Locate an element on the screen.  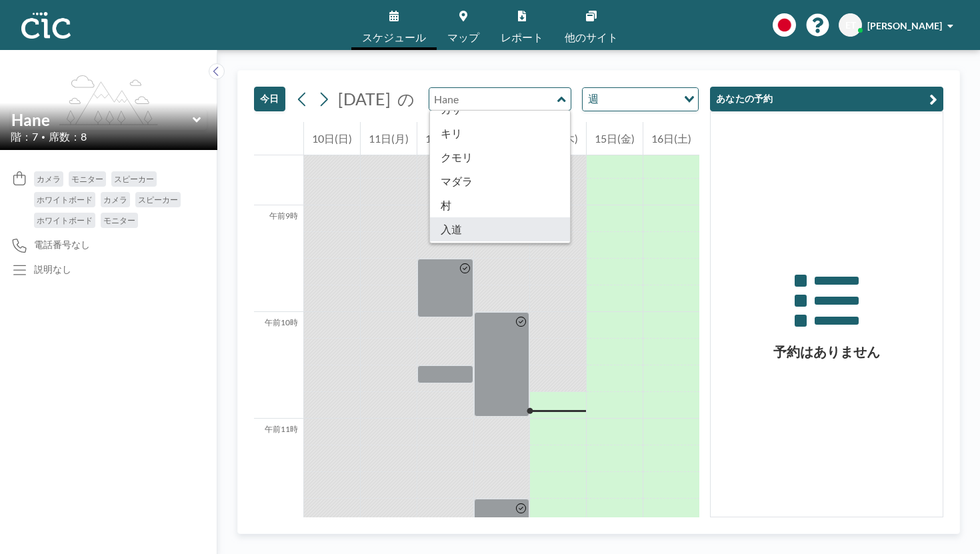
font: 今日 is located at coordinates (269, 98).